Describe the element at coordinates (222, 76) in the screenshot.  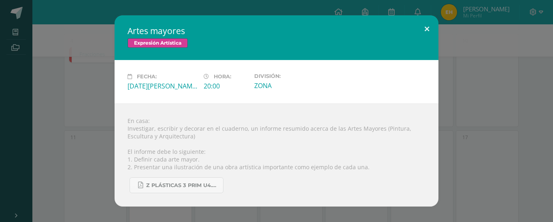
I see `span: Hora:` at that location.